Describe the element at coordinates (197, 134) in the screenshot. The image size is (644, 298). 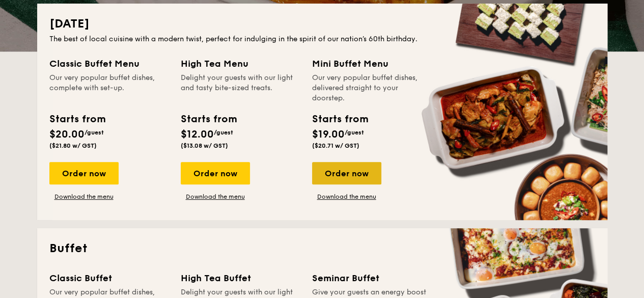
I see `span: $12.00` at that location.